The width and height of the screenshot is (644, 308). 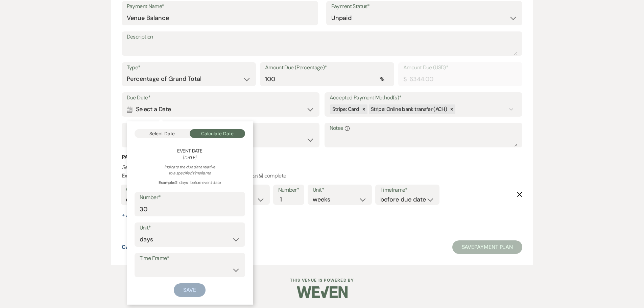 I want to click on b: Example, so click(x=132, y=175).